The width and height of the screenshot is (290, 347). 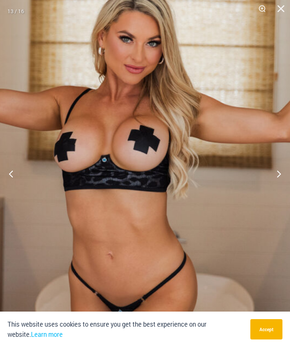 What do you see at coordinates (16, 11) in the screenshot?
I see `div: 13 / 16` at bounding box center [16, 11].